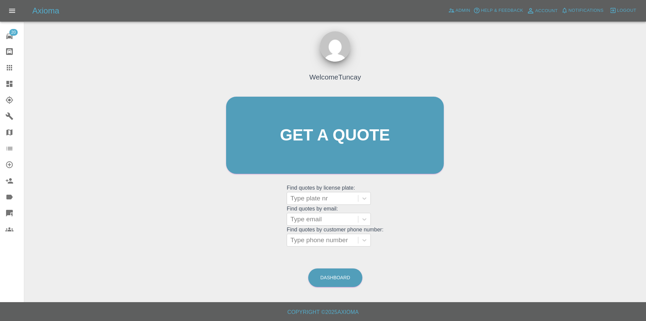 The height and width of the screenshot is (321, 646). I want to click on h5: Axioma, so click(46, 11).